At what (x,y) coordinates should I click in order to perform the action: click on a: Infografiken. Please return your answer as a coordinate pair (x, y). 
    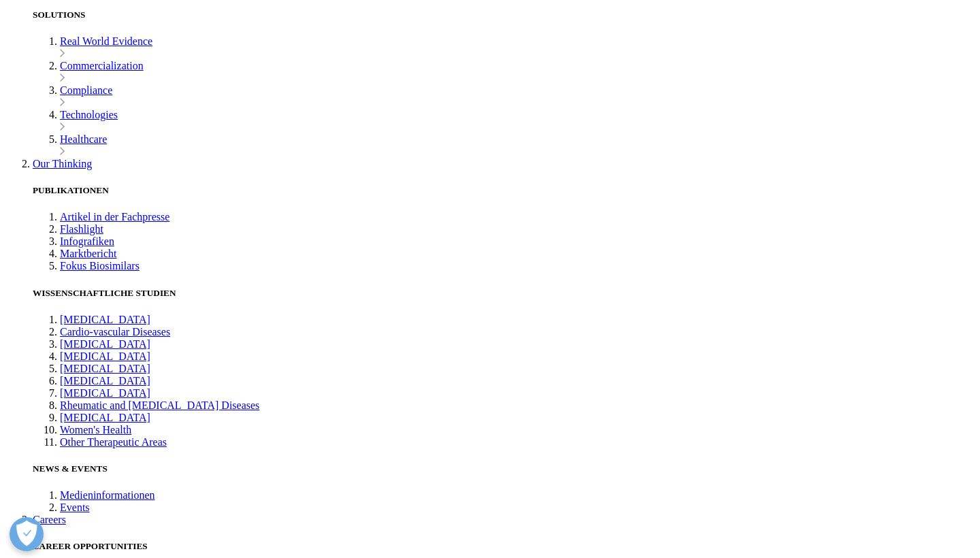
    Looking at the image, I should click on (87, 241).